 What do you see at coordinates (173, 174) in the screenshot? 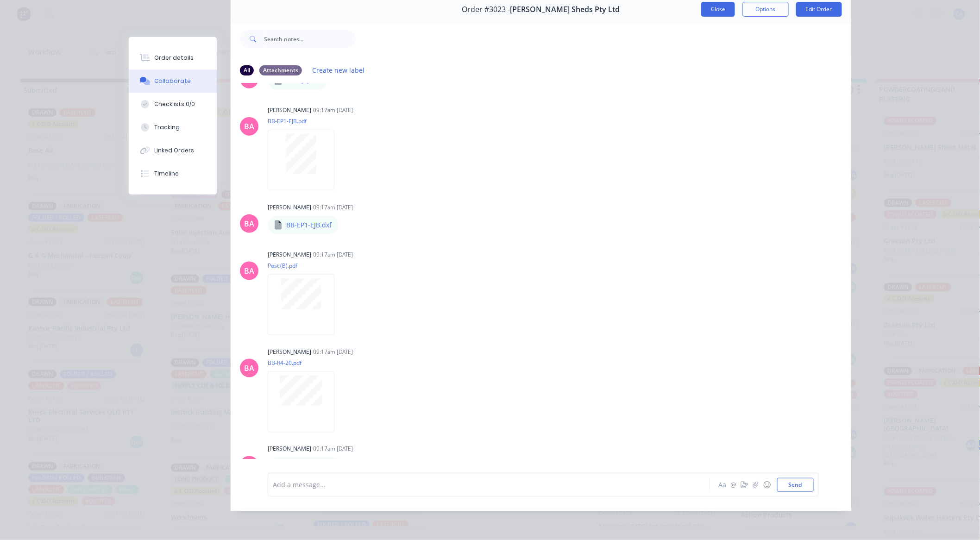
I see `button: Timeline` at bounding box center [173, 174].